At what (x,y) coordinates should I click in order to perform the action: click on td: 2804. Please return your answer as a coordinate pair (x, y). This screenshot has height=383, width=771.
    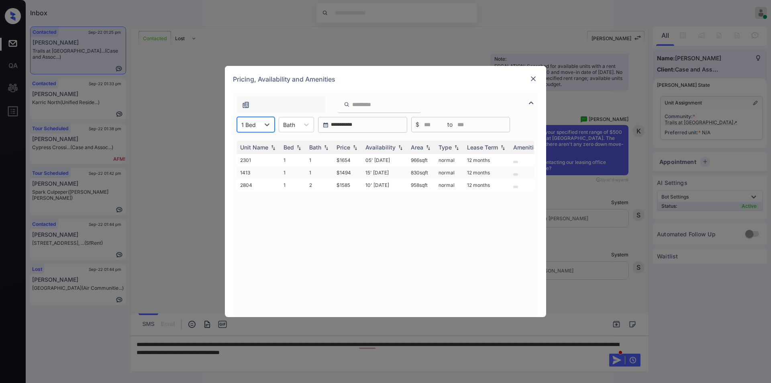
    Looking at the image, I should click on (259, 185).